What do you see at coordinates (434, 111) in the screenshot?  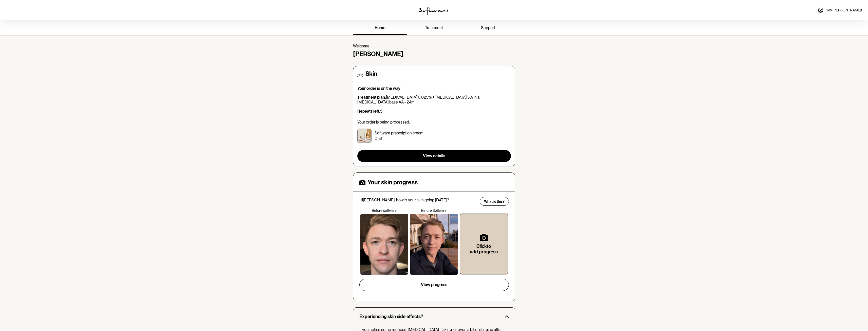 I see `p: 5` at bounding box center [434, 111].